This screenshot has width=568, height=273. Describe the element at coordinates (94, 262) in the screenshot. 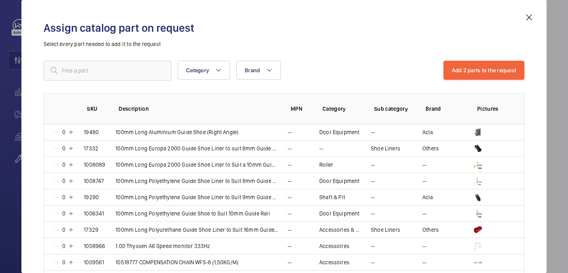

I see `p: 1009561` at that location.